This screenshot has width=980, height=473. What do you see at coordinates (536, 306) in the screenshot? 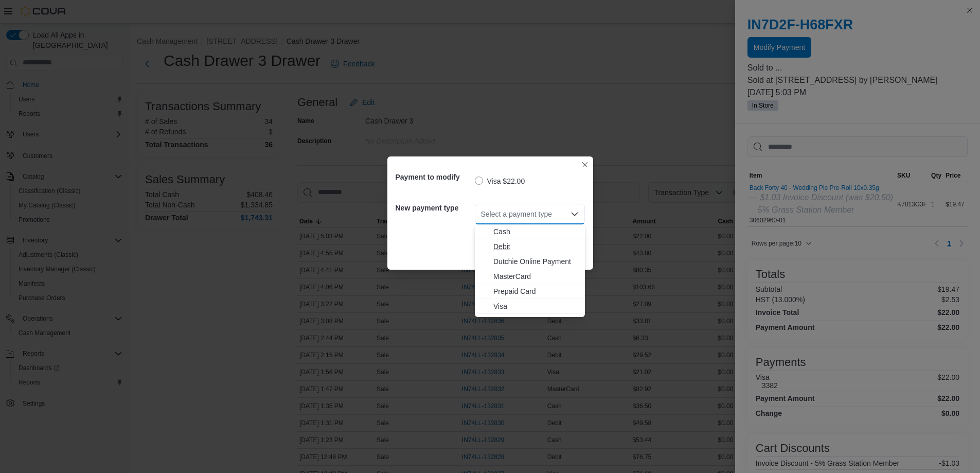
I see `span: Visa` at bounding box center [536, 306].